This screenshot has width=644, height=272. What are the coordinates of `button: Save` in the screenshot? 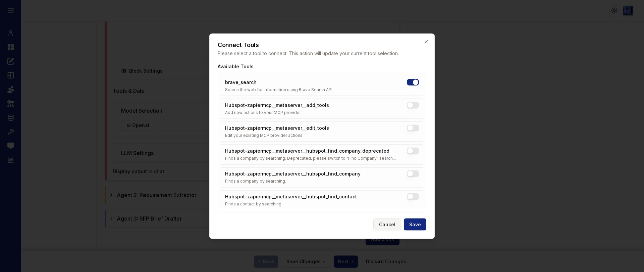 It's located at (415, 224).